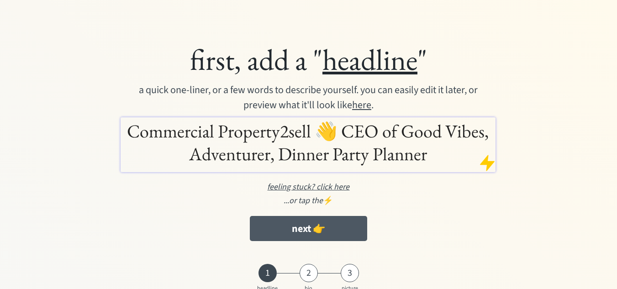  Describe the element at coordinates (308, 143) in the screenshot. I see `h1: Commercial Property2sell 👋 CEO of Good Vibes, Adventurer, Dinner Party Planner` at that location.